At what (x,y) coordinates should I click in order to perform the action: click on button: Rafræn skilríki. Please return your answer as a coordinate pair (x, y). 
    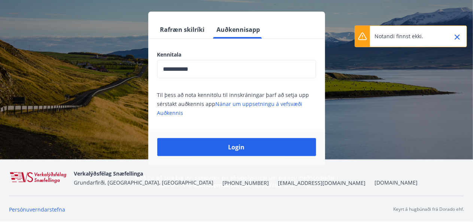
    Looking at the image, I should click on (182, 30).